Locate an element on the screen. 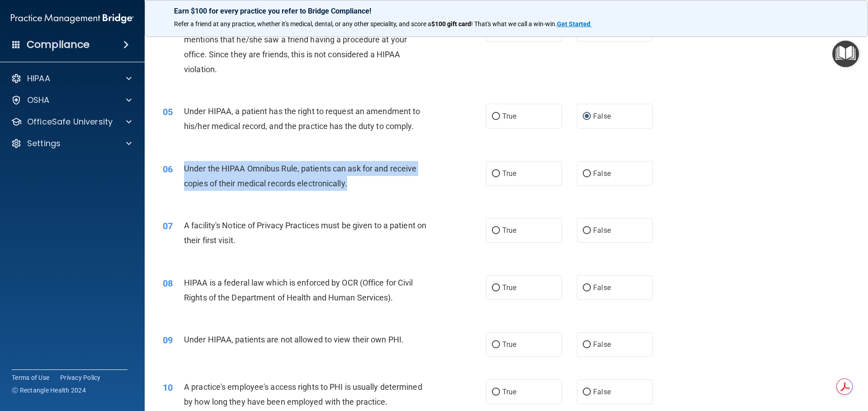 The image size is (868, 411). a: OfficeSafe University is located at coordinates (71, 122).